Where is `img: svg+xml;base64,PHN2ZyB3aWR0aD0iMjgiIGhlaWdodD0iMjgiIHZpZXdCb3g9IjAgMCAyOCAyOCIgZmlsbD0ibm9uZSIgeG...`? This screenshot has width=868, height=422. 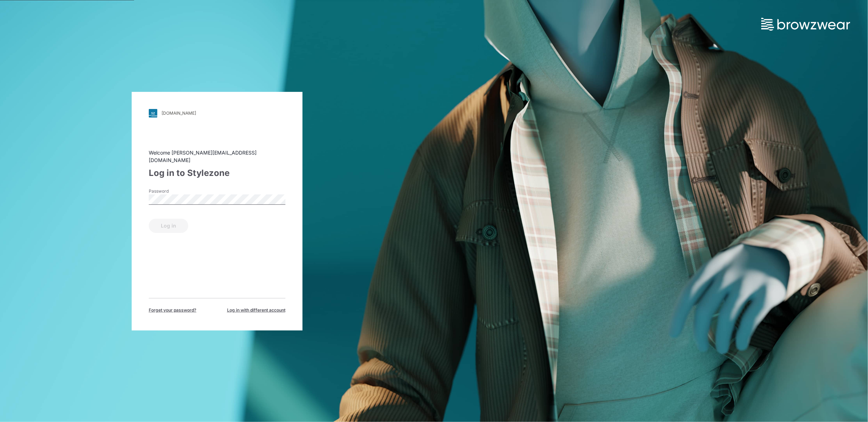
img: svg+xml;base64,PHN2ZyB3aWR0aD0iMjgiIGhlaWdodD0iMjgiIHZpZXdCb3g9IjAgMCAyOCAyOCIgZmlsbD0ibm9uZSIgeG... is located at coordinates (153, 113).